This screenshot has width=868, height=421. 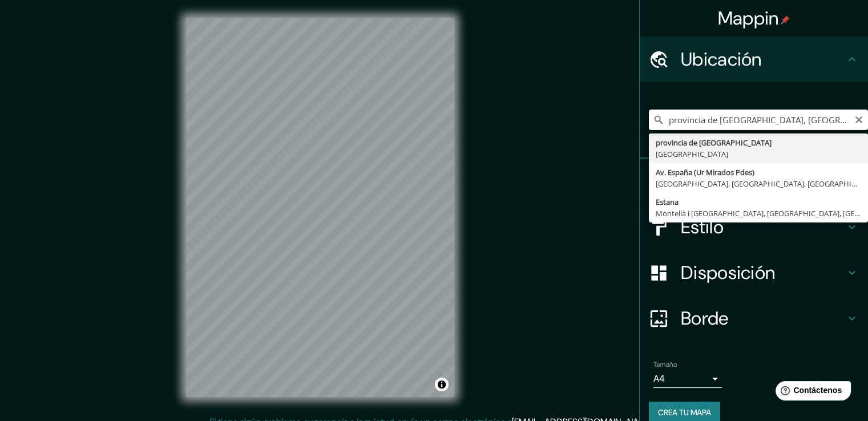 I want to click on canvas: Mapa, so click(x=320, y=208).